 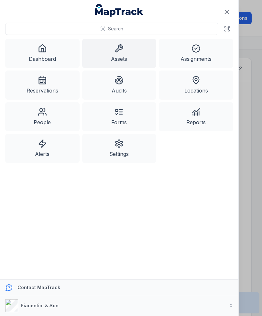 What do you see at coordinates (42, 148) in the screenshot?
I see `a: Alerts` at bounding box center [42, 148].